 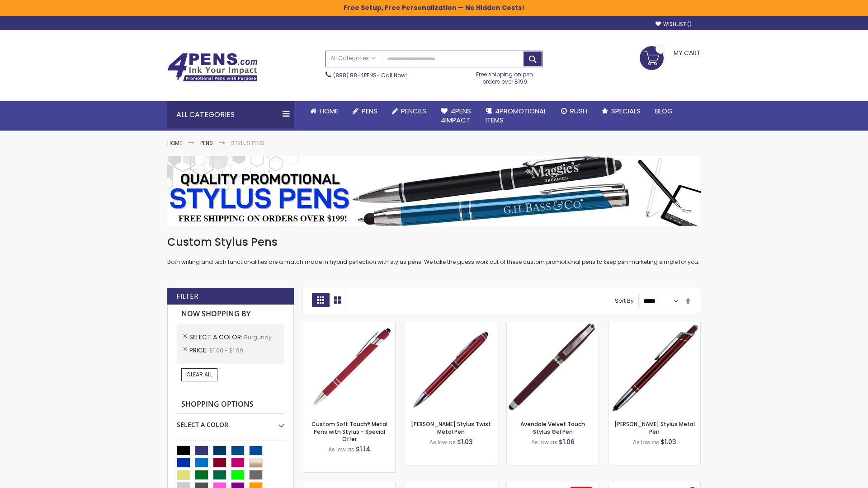 I want to click on h1: Custom Stylus Pens, so click(x=434, y=243).